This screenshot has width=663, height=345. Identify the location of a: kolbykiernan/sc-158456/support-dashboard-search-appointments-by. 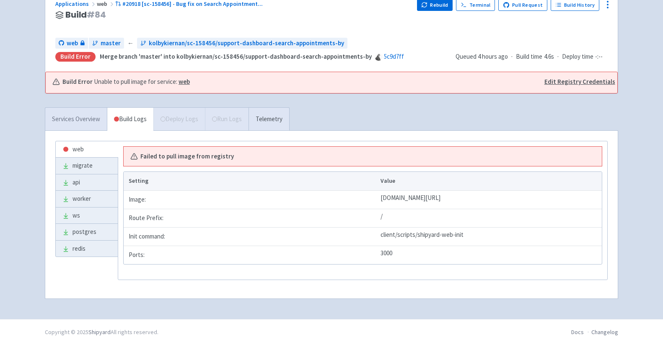
(242, 43).